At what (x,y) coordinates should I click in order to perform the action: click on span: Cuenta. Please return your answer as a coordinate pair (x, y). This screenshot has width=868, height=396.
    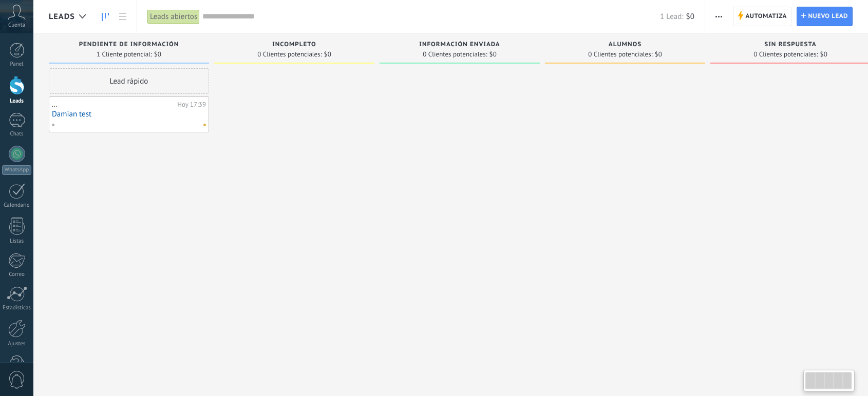
    Looking at the image, I should click on (16, 25).